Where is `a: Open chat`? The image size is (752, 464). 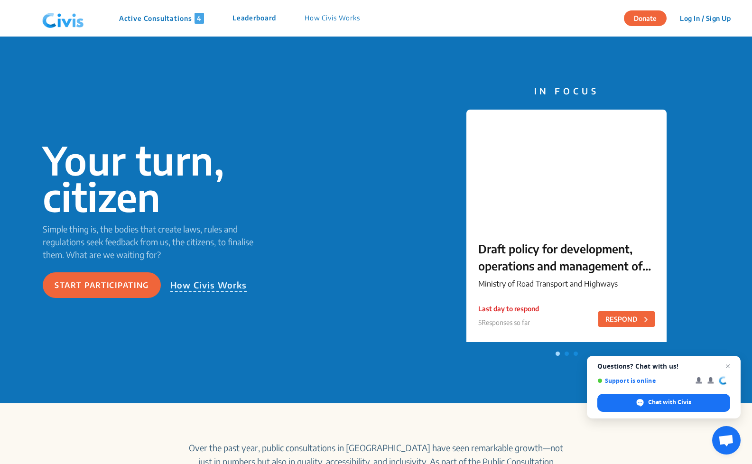
a: Open chat is located at coordinates (726, 440).